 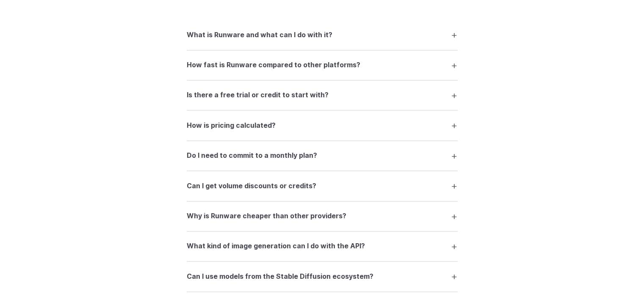 What do you see at coordinates (280, 277) in the screenshot?
I see `h3: Can I use models from the Stable Diffusion ecosystem?` at bounding box center [280, 277].